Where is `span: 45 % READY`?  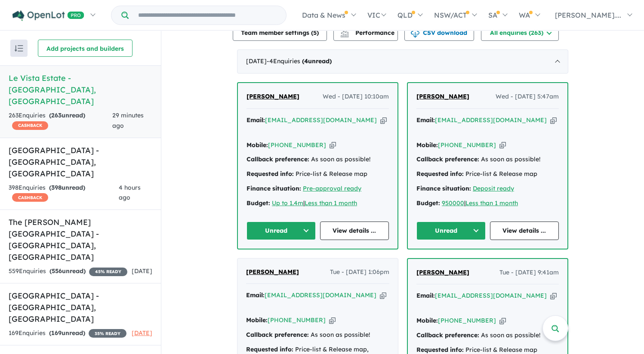
span: 45 % READY is located at coordinates (108, 272).